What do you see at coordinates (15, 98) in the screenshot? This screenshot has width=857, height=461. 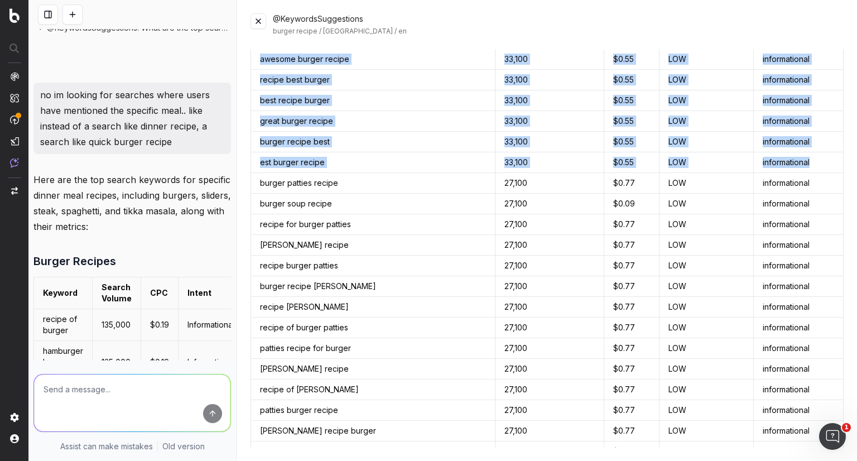 I see `img: Intelligence` at bounding box center [15, 98].